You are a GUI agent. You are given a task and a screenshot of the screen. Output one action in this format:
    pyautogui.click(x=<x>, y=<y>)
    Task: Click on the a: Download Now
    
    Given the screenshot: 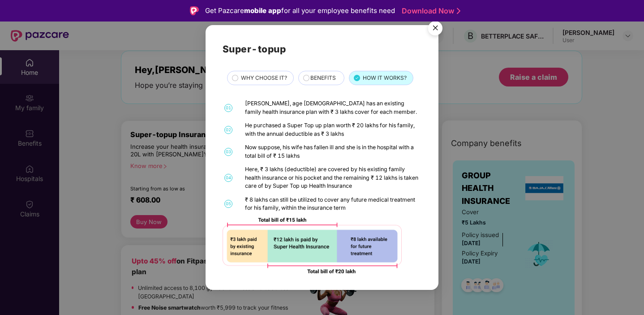 What is the action you would take?
    pyautogui.click(x=429, y=11)
    